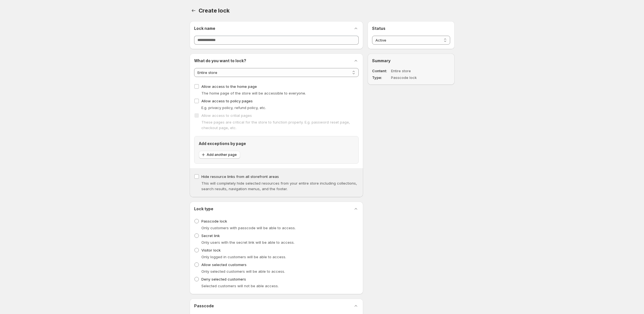 This screenshot has height=314, width=644. Describe the element at coordinates (226, 116) in the screenshot. I see `span: Allow access to critial pages` at that location.